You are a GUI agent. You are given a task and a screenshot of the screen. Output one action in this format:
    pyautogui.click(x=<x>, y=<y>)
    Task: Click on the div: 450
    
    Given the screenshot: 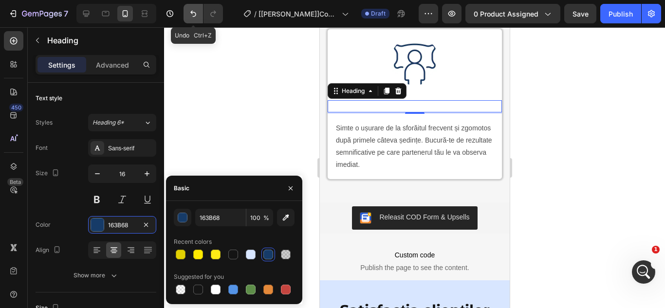 What is the action you would take?
    pyautogui.click(x=16, y=108)
    